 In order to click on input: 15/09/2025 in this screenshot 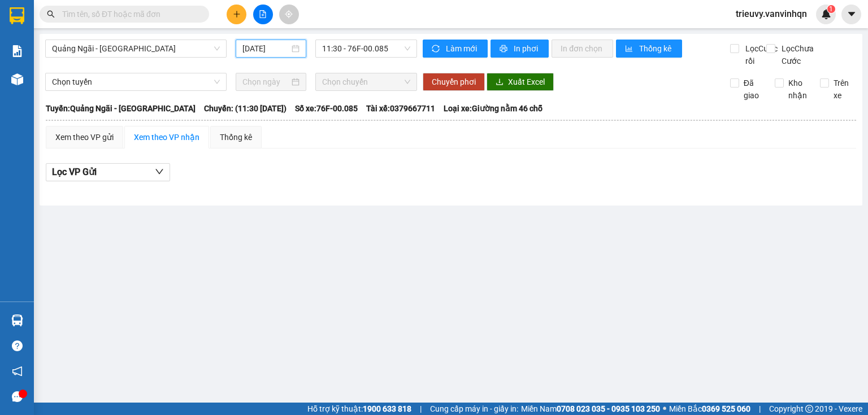, I will do `click(266, 49)`.